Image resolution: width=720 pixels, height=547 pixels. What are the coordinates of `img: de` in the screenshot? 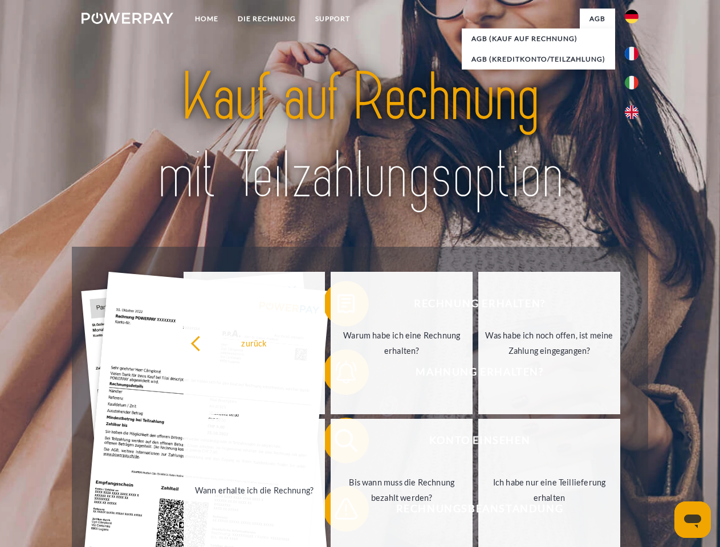 It's located at (632, 17).